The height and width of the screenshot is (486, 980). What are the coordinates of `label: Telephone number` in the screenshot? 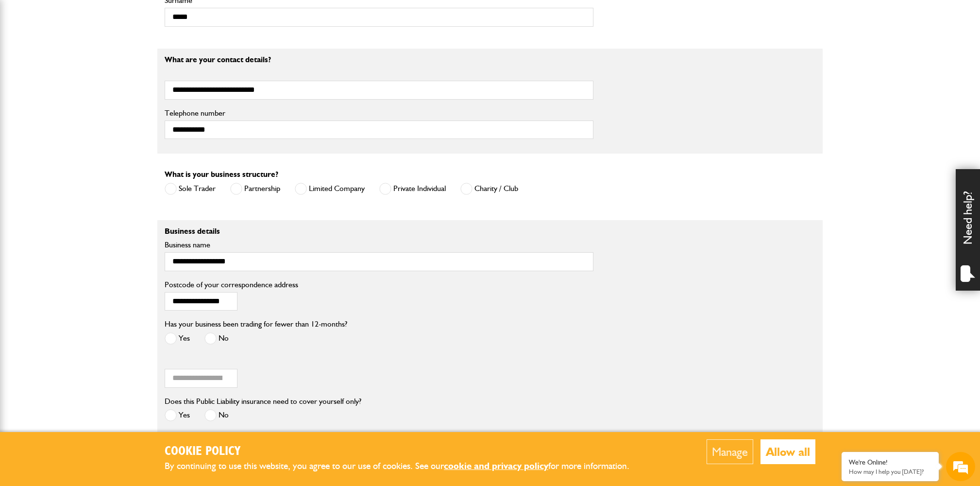 It's located at (379, 114).